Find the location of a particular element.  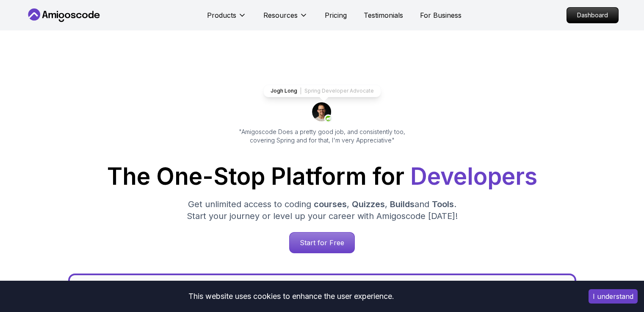

p: Jogh Long is located at coordinates (284, 91).